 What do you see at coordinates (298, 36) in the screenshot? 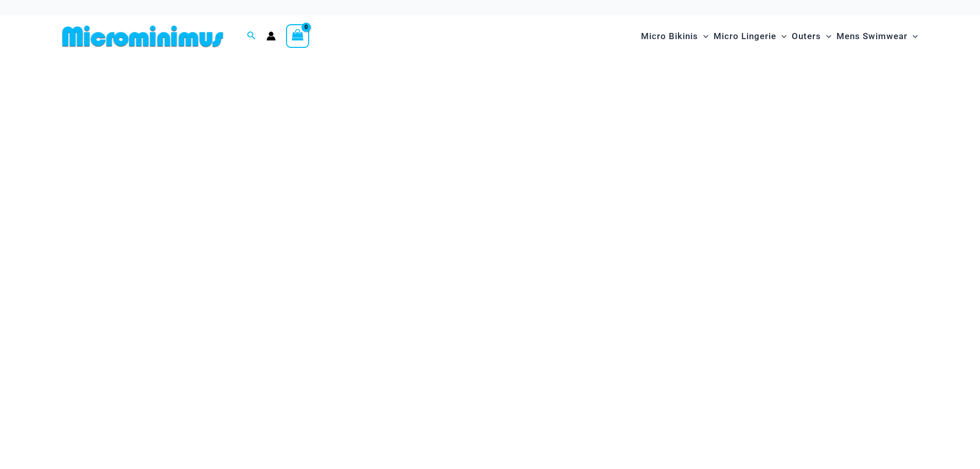
I see `a: View Shopping Cart, empty` at bounding box center [298, 36].